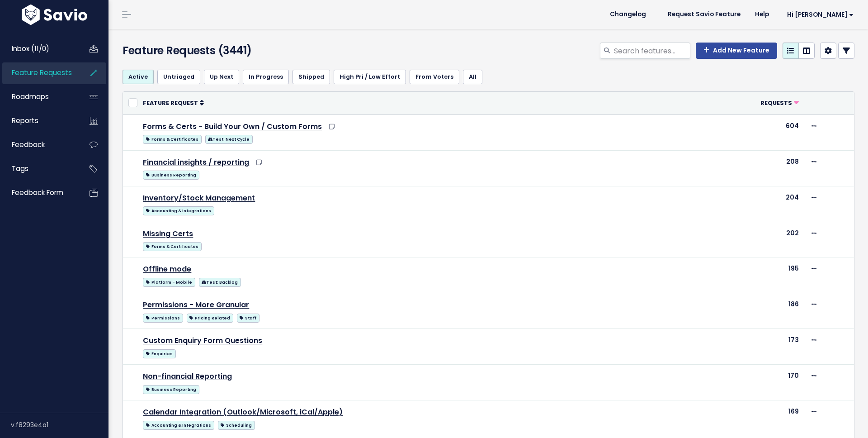 Image resolution: width=868 pixels, height=438 pixels. What do you see at coordinates (38, 73) in the screenshot?
I see `a: Feature Requests` at bounding box center [38, 73].